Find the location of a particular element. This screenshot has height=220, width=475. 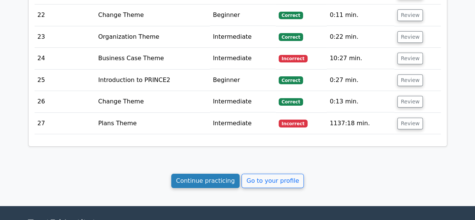

td: 27 is located at coordinates (65, 123).